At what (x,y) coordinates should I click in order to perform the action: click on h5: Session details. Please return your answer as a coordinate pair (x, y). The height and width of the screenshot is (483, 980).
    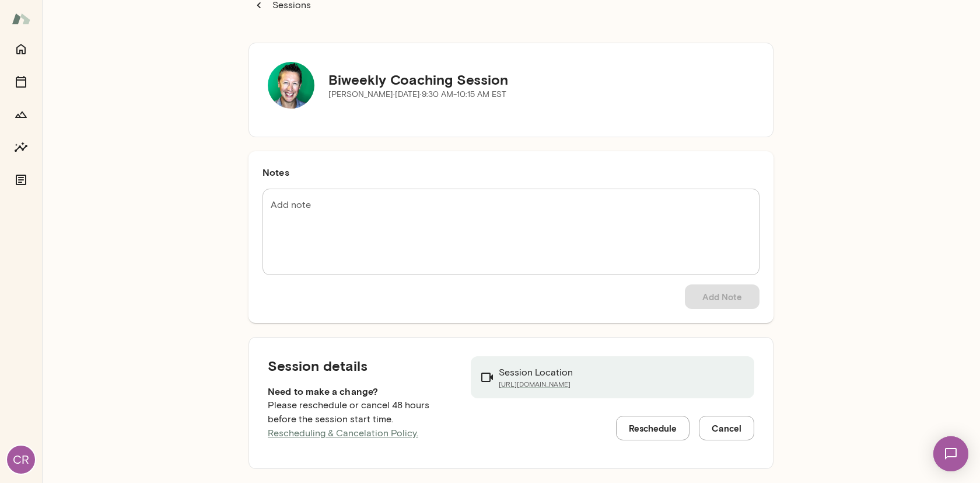
    Looking at the image, I should click on (360, 365).